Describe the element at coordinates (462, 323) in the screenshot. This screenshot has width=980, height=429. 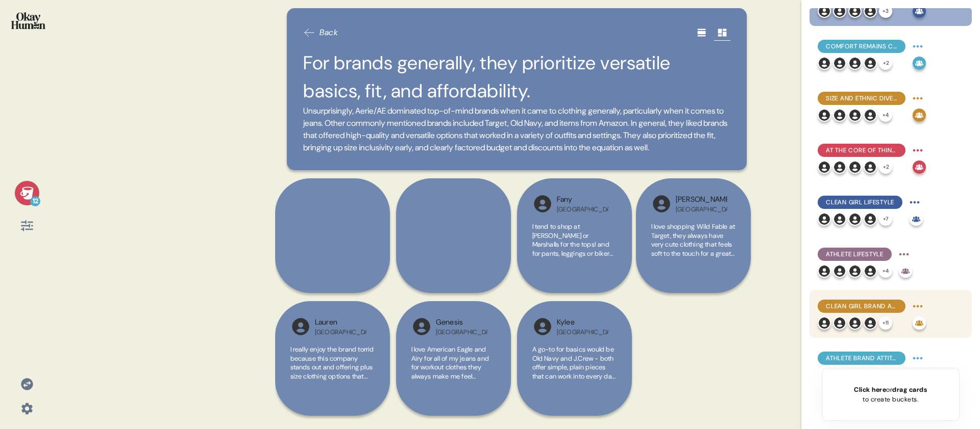
I see `div: Genesis` at that location.